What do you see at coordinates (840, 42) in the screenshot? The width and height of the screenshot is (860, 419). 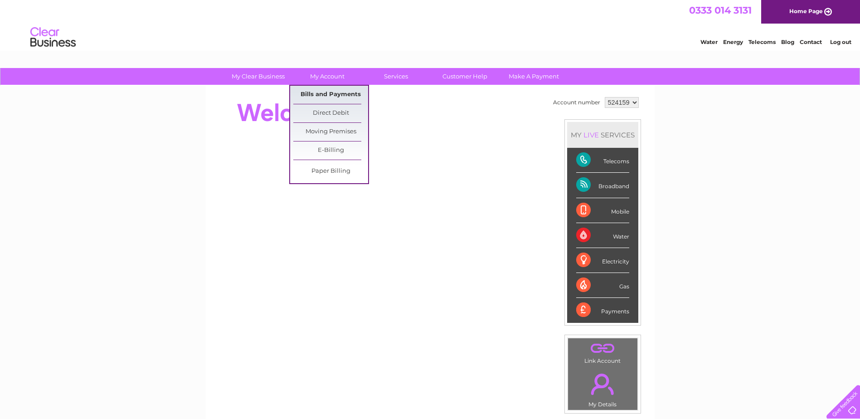 I see `a: Log out` at bounding box center [840, 42].